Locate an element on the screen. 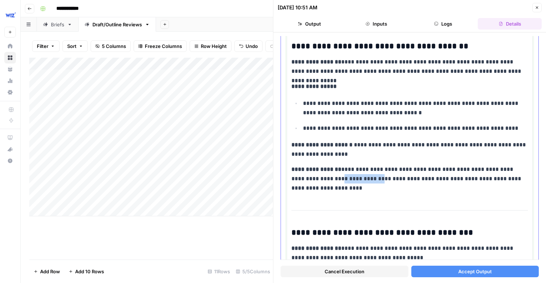 This screenshot has width=546, height=283. span: Sort is located at coordinates (72, 46).